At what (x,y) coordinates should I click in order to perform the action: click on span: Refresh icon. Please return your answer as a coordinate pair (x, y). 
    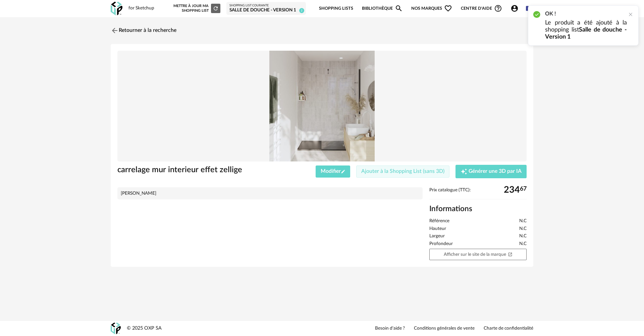
    Looking at the image, I should click on (215, 8).